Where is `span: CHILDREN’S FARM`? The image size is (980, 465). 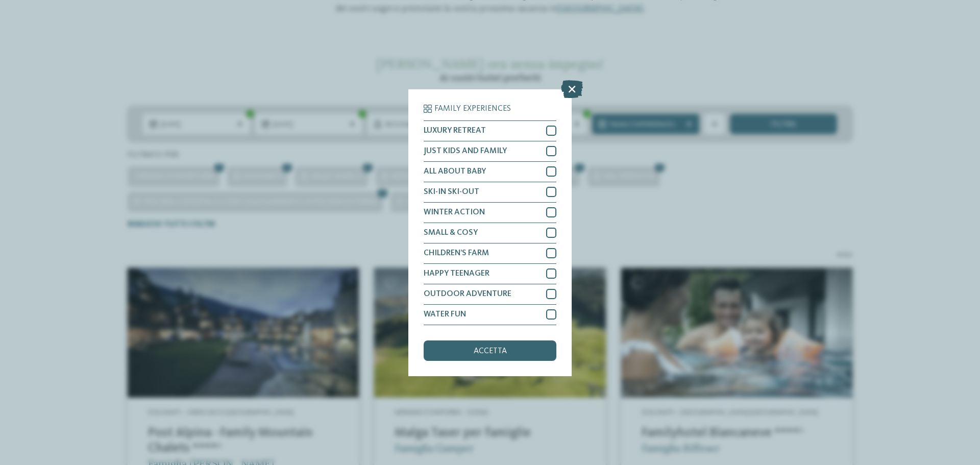
span: CHILDREN’S FARM is located at coordinates (457, 253).